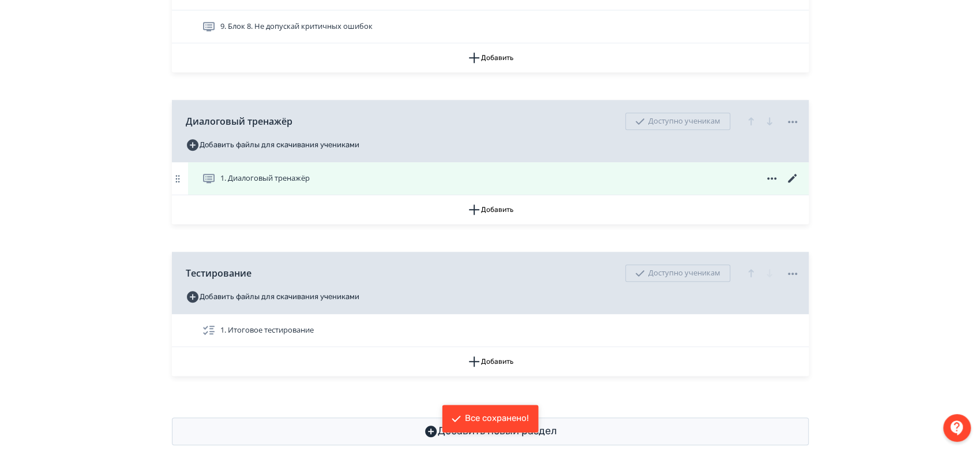  Describe the element at coordinates (296, 27) in the screenshot. I see `span: 9. Блок 8. Не допускай критичных ошибок` at that location.